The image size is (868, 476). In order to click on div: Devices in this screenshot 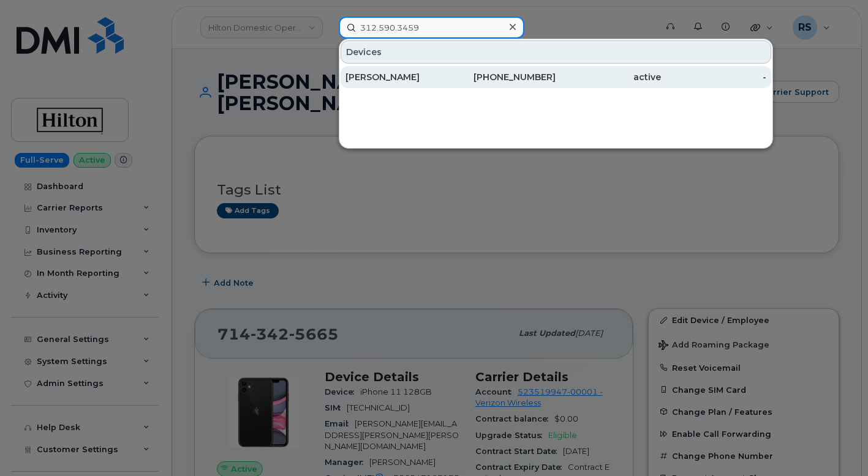, I will do `click(556, 52)`.